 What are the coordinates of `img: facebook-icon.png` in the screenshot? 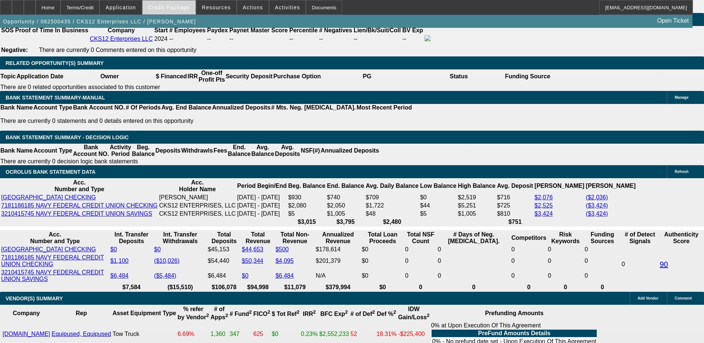 It's located at (427, 38).